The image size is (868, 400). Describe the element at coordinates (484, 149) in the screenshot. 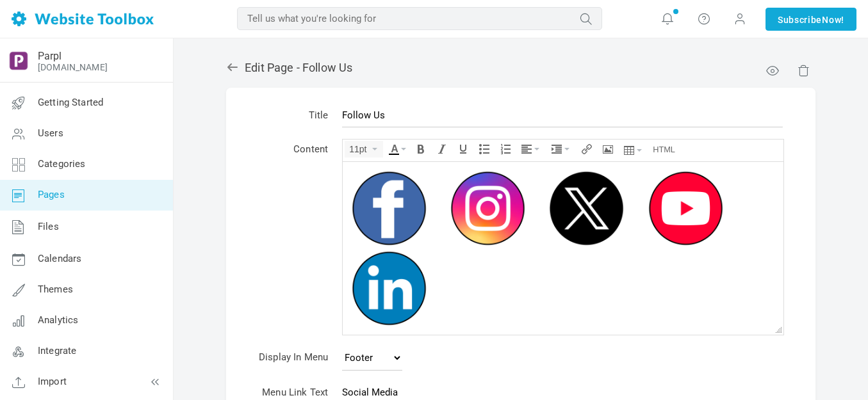

I see `div: Bullet list` at that location.